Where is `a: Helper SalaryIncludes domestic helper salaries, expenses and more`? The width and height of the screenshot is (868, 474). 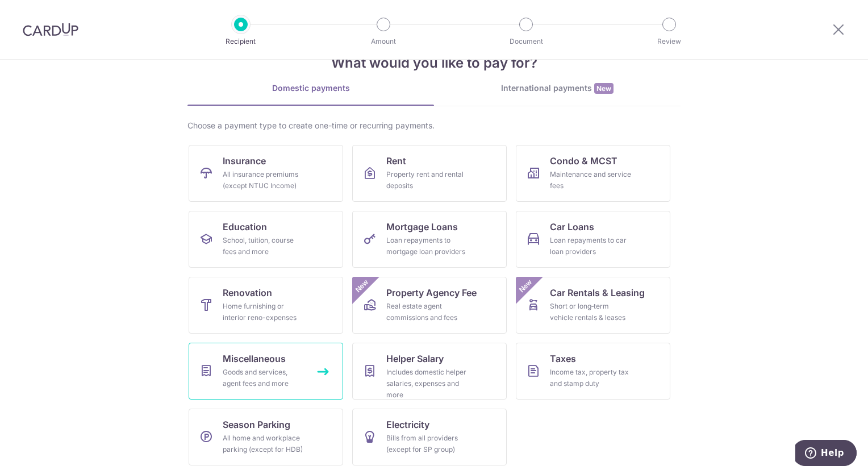 a: Helper SalaryIncludes domestic helper salaries, expenses and more is located at coordinates (430, 371).